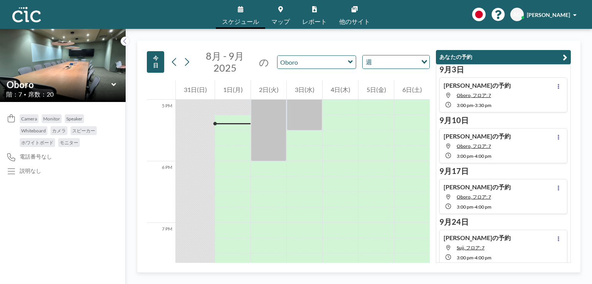 This screenshot has width=592, height=284. I want to click on span: レポート, so click(314, 22).